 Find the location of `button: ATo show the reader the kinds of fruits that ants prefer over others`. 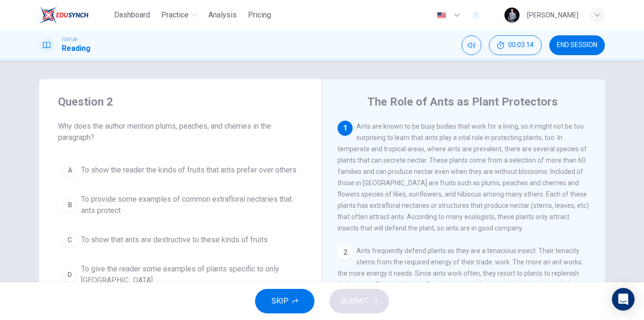

button: ATo show the reader the kinds of fruits that ants prefer over others is located at coordinates (181, 171).